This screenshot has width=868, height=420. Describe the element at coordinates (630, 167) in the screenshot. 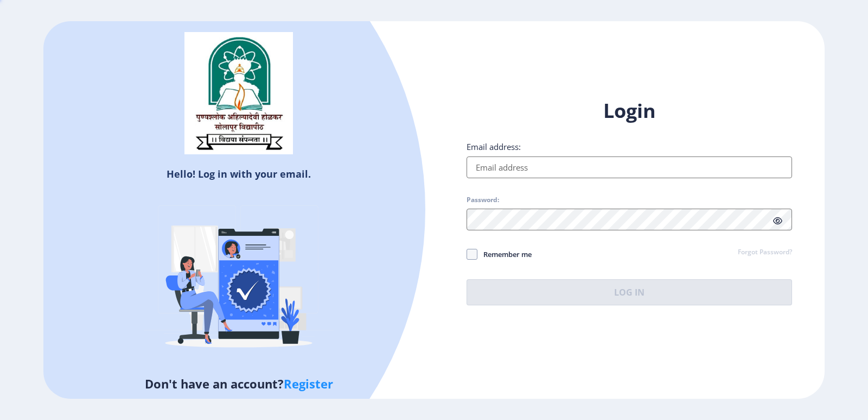

I see `input: Email address` at that location.